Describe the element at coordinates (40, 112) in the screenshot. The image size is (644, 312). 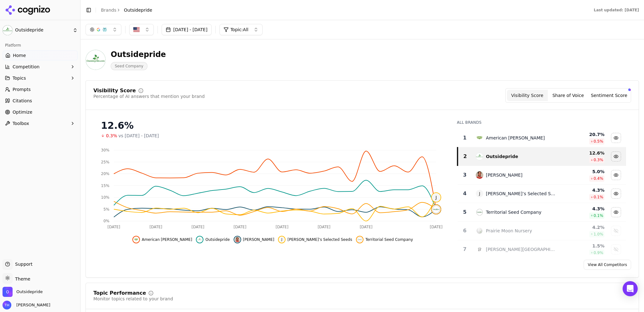
I see `a: Optimize` at that location.